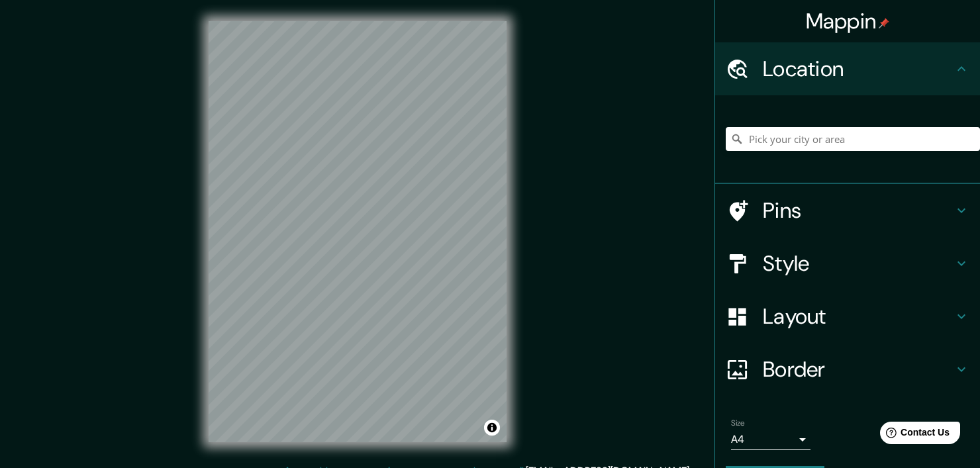  Describe the element at coordinates (848, 263) in the screenshot. I see `div: Style` at that location.